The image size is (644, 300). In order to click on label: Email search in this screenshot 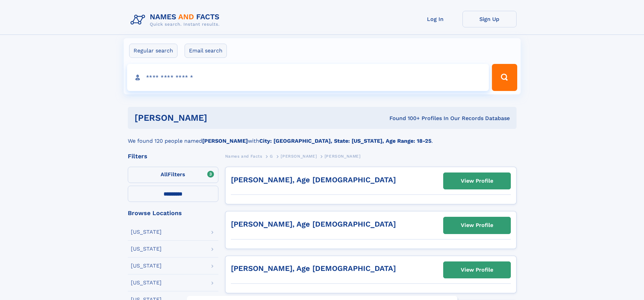, I will do `click(206, 51)`.